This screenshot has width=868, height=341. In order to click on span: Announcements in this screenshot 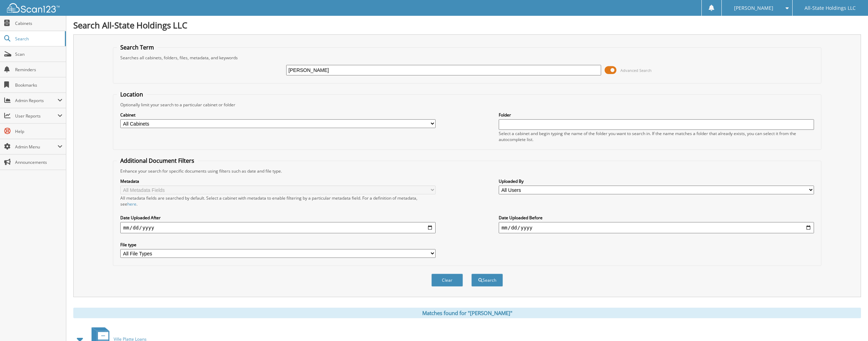, I will do `click(39, 162)`.